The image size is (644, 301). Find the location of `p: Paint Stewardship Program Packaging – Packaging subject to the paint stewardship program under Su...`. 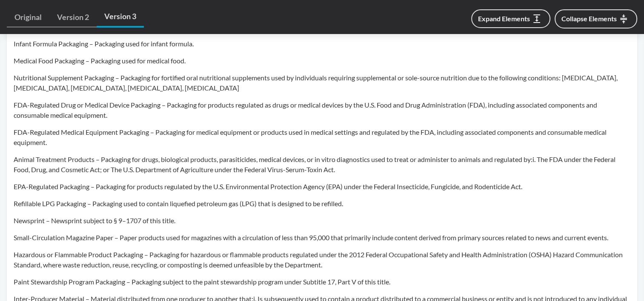

p: Paint Stewardship Program Packaging – Packaging subject to the paint stewardship program under Su... is located at coordinates (322, 282).